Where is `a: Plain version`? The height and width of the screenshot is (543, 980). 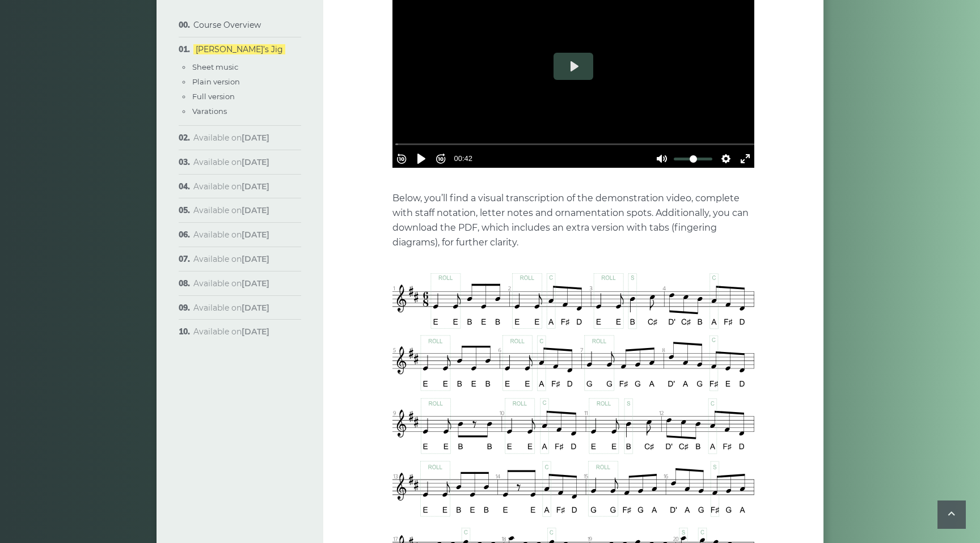
a: Plain version is located at coordinates (216, 82).